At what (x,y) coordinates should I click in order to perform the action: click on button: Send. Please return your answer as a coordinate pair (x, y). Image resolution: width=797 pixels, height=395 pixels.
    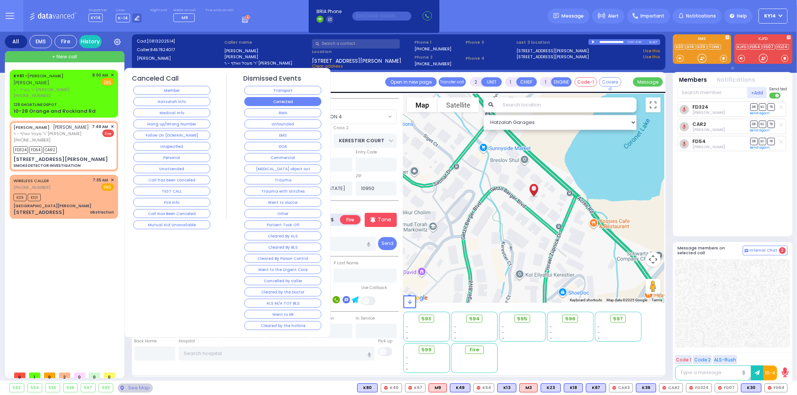
    Looking at the image, I should click on (388, 244).